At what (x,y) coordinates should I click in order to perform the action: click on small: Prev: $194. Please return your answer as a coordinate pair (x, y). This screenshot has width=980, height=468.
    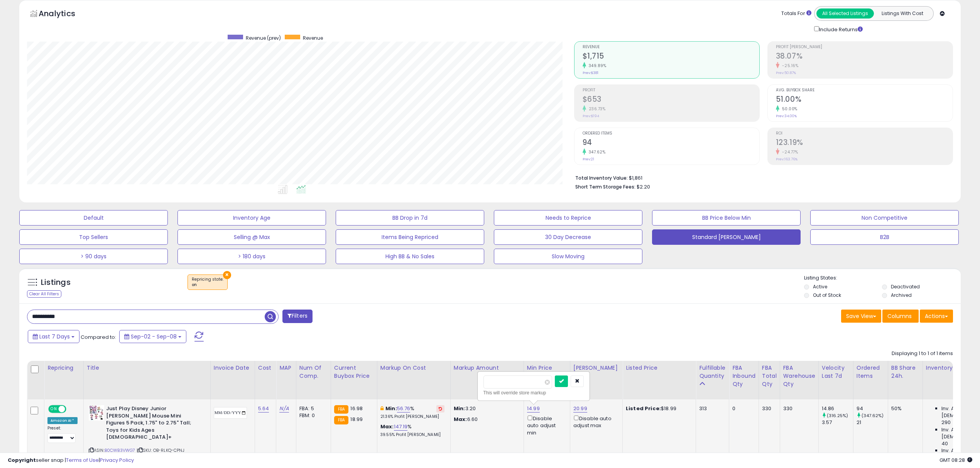
    Looking at the image, I should click on (591, 116).